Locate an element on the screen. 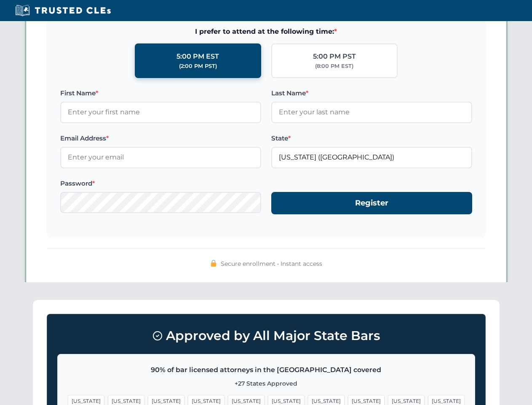  span: Secure enrollment • Instant access is located at coordinates (271, 263).